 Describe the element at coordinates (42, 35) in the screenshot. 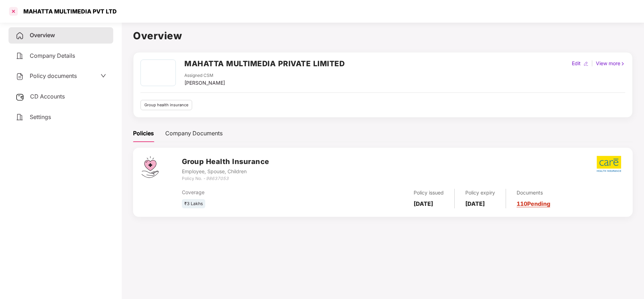

I see `span: Overview` at that location.